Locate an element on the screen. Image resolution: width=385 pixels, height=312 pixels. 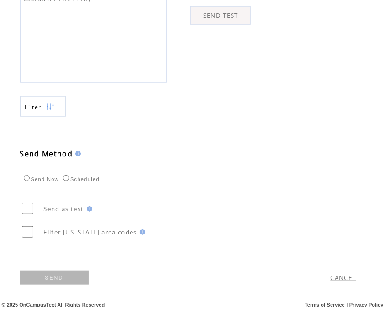
label: Send Now is located at coordinates (40, 179).